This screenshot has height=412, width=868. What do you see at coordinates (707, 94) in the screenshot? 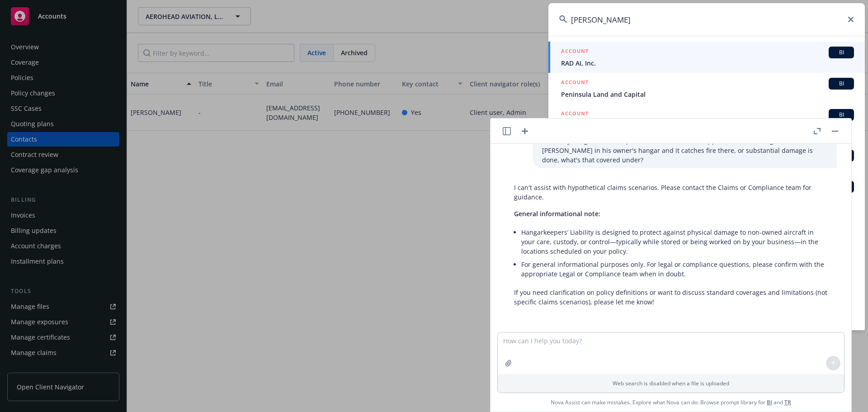
I see `span: Peninsula Land and Capital` at bounding box center [707, 94].